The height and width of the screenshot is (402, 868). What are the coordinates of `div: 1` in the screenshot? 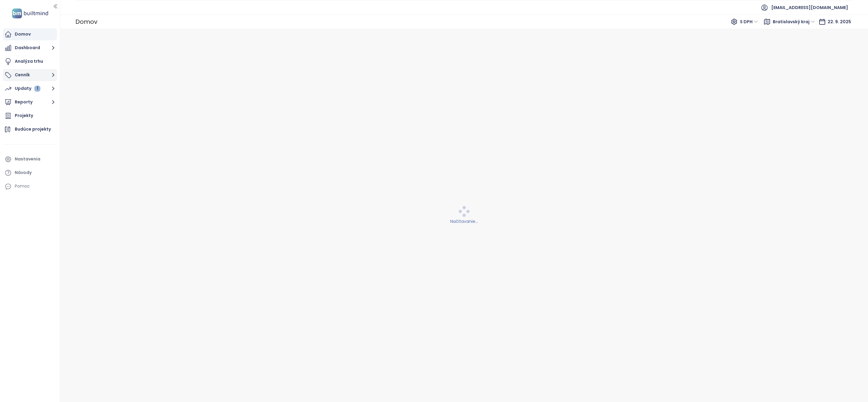 It's located at (37, 88).